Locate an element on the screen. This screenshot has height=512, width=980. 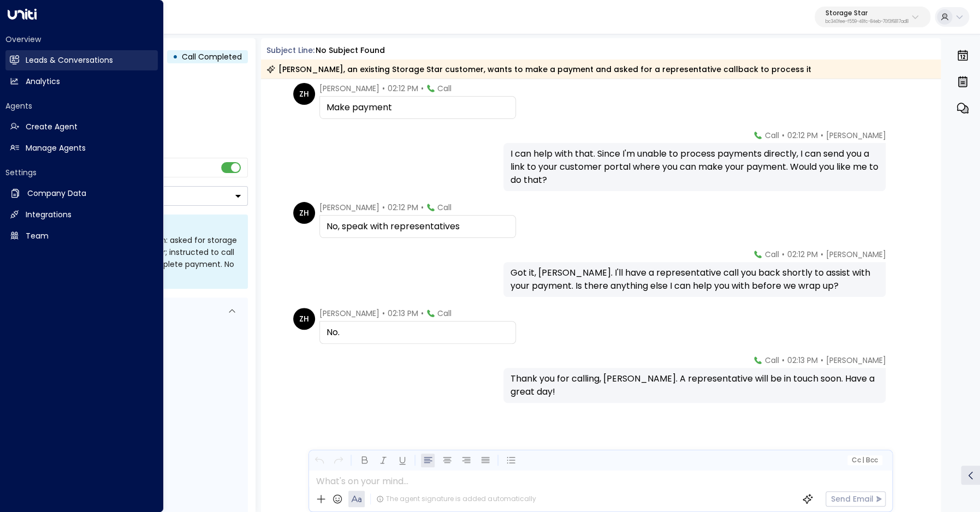
div: No, speak with representatives is located at coordinates (418, 227).